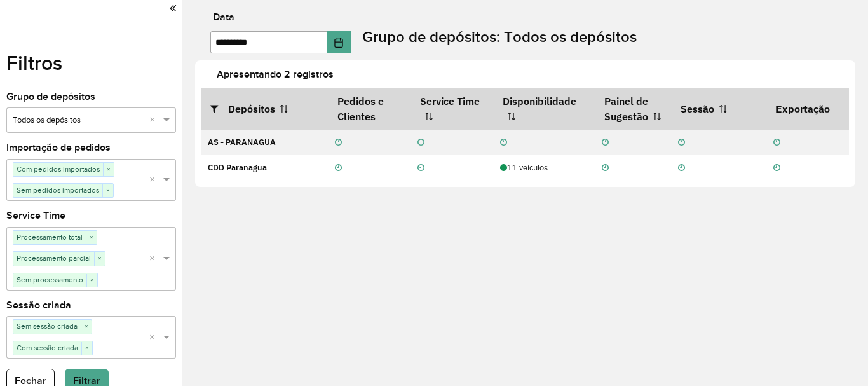 This screenshot has height=386, width=868. I want to click on label: Grupo de depósitos: Todos os depósitos, so click(500, 37).